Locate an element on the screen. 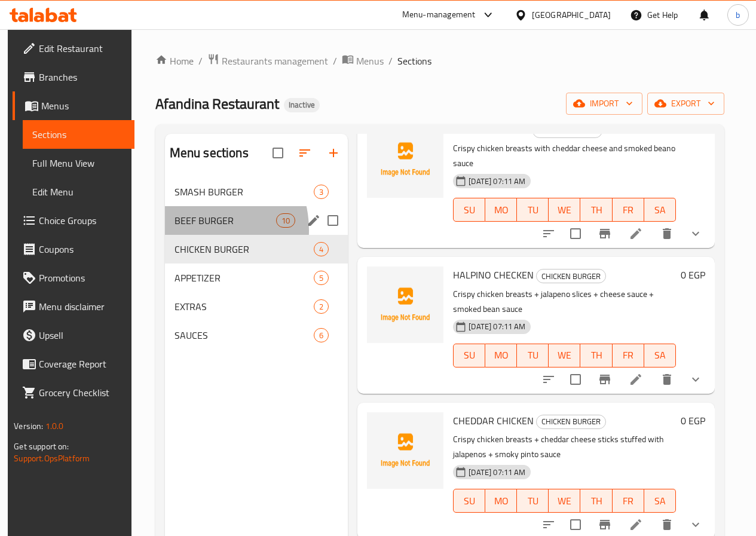  span: import is located at coordinates (604, 103).